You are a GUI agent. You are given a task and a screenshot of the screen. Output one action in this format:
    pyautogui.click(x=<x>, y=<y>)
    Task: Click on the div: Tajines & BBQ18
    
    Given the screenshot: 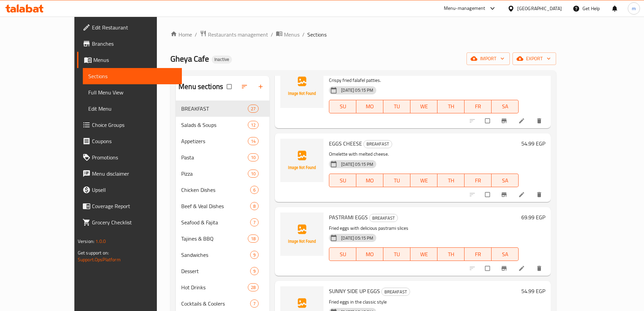 What is the action you would take?
    pyautogui.click(x=223, y=239)
    